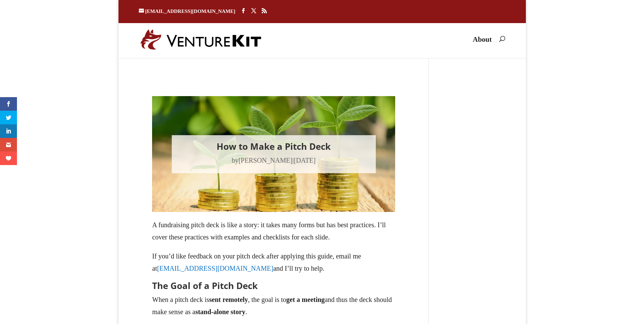 The image size is (644, 324). What do you see at coordinates (305, 300) in the screenshot?
I see `strong: get a meeting` at bounding box center [305, 300].